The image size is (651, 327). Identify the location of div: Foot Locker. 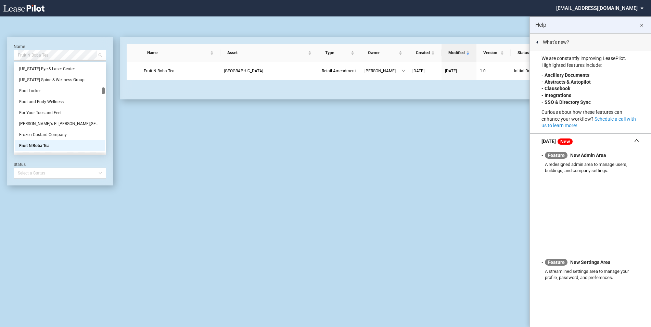
(60, 91).